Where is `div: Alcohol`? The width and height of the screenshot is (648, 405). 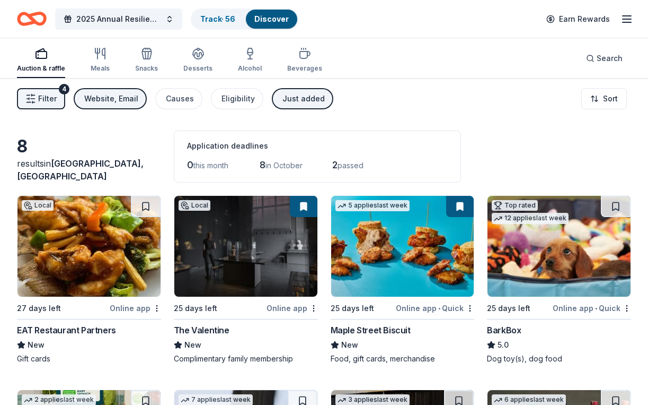
div: Alcohol is located at coordinates (250, 68).